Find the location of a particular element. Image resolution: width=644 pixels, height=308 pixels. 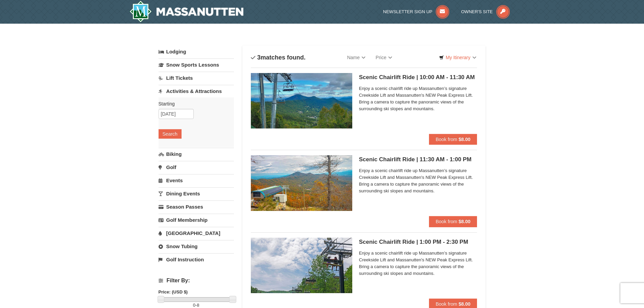

a: Golf Membership is located at coordinates (196, 220).